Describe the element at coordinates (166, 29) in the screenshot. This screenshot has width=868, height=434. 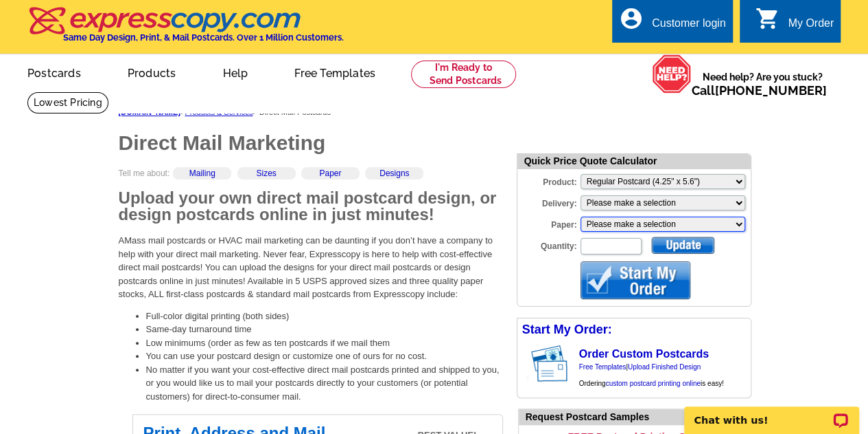
I see `button: Open LiveChat chat widget` at that location.